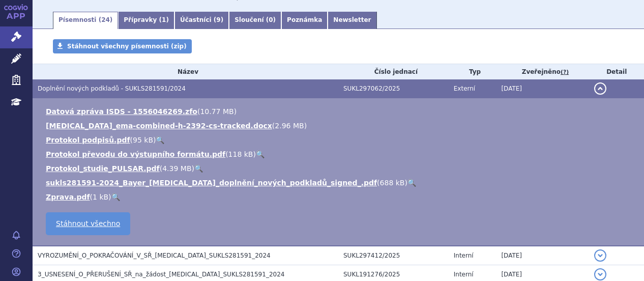 The image size is (644, 281). I want to click on td: SUKL297412/2025, so click(393, 256).